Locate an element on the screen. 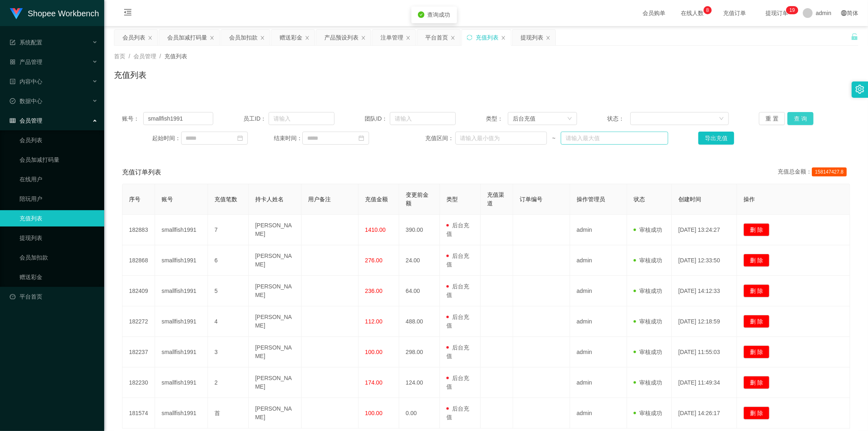  div: 注单管理 is located at coordinates (392, 37).